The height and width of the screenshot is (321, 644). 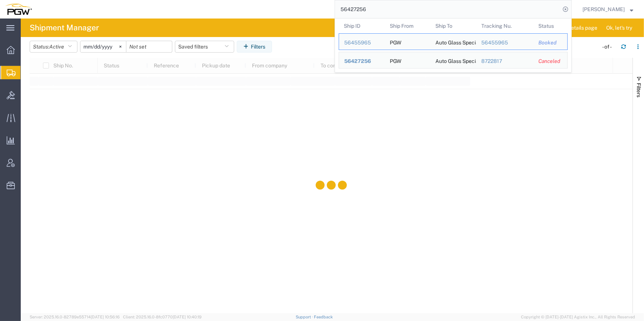 What do you see at coordinates (455, 45) in the screenshot?
I see `table: Search Results` at bounding box center [455, 45].